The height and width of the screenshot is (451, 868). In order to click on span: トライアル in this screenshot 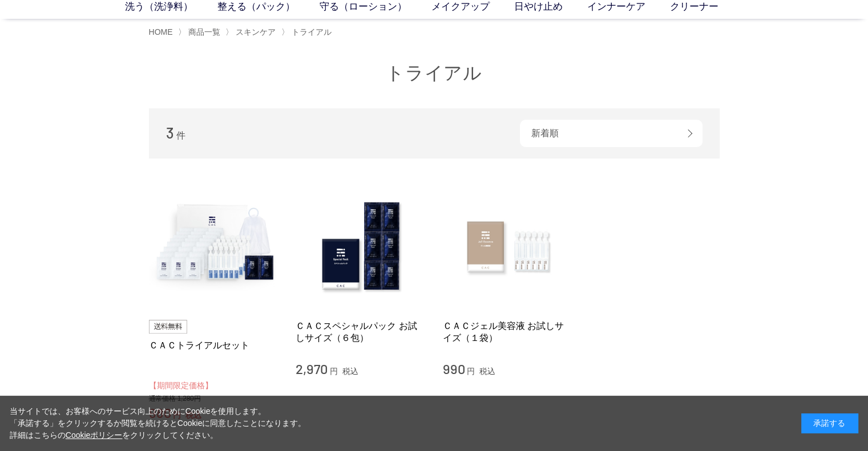, I will do `click(311, 32)`.